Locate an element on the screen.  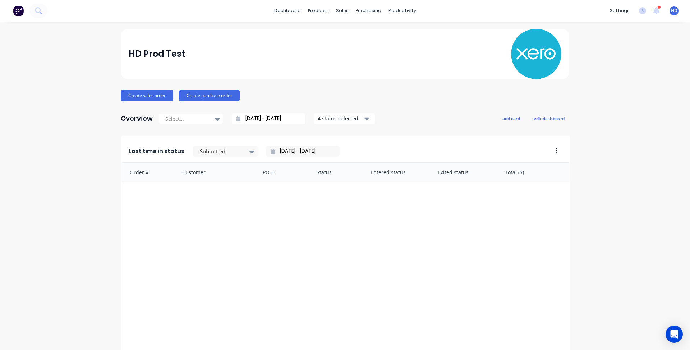
img: HD Prod Test is located at coordinates (536, 54).